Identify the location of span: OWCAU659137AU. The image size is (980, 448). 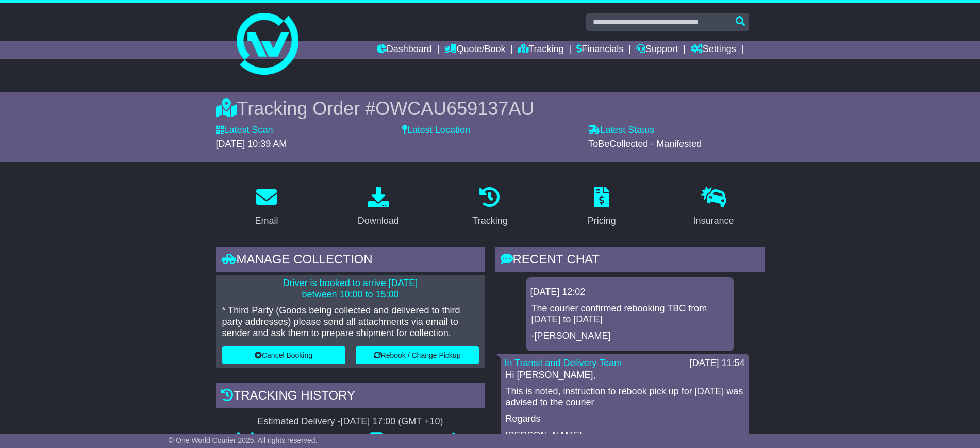
(455, 109).